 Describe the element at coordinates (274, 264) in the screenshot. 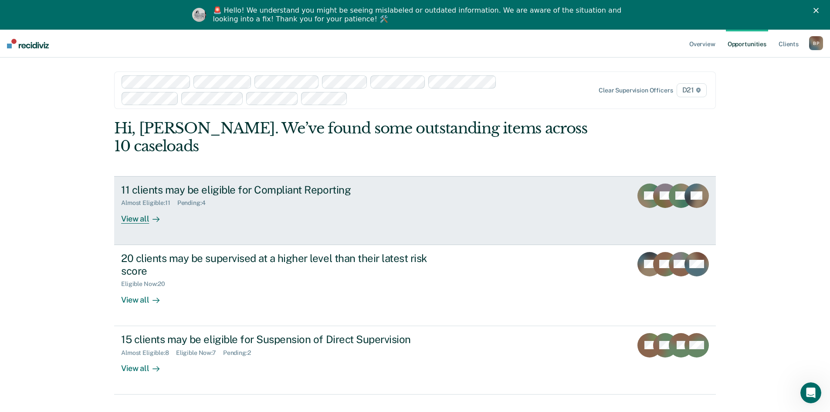

I see `div: 20 clients may be supervised at a higher level than their latest risk score` at that location.